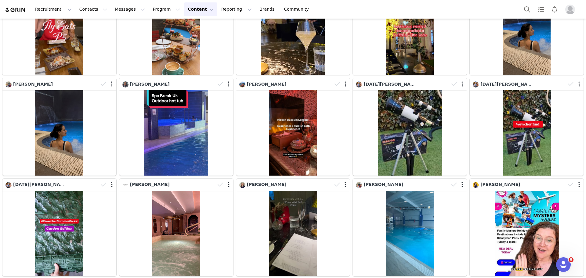  What do you see at coordinates (571, 9) in the screenshot?
I see `button: Profile` at bounding box center [571, 9].